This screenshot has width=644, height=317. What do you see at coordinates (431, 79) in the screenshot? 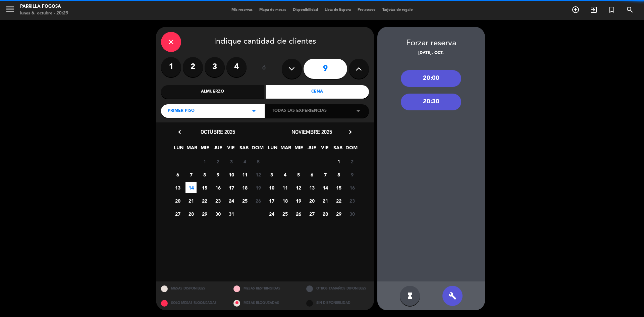
I see `div: 20:00` at bounding box center [431, 79].